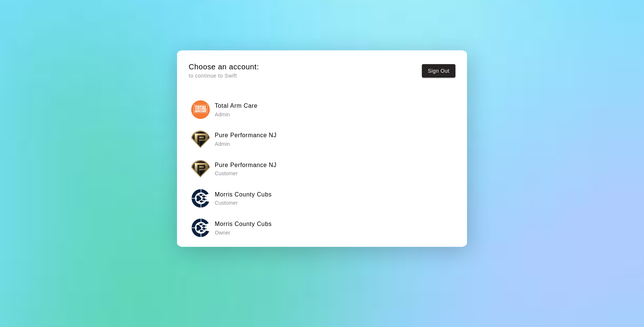 This screenshot has width=644, height=327. What do you see at coordinates (322, 139) in the screenshot?
I see `button: Pure Performance NJPure Performance NJ Admin` at bounding box center [322, 139].